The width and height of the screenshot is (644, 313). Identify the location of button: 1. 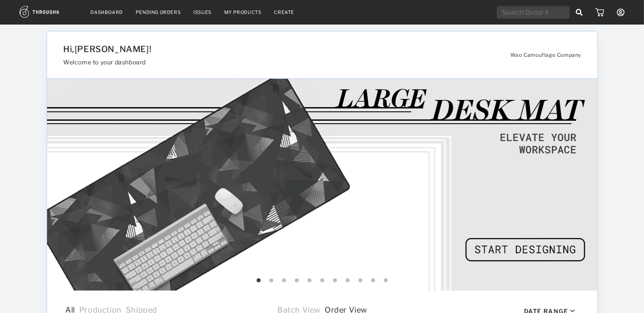
(259, 281).